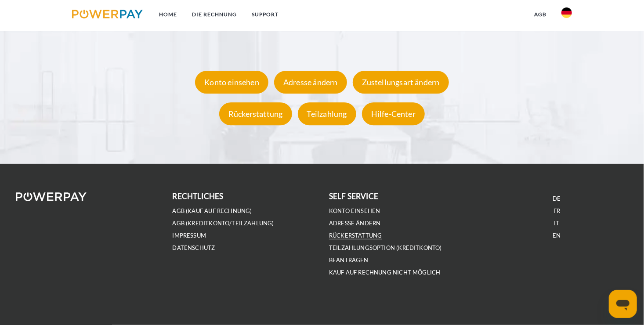  What do you see at coordinates (557, 236) in the screenshot?
I see `a: EN` at bounding box center [557, 236].